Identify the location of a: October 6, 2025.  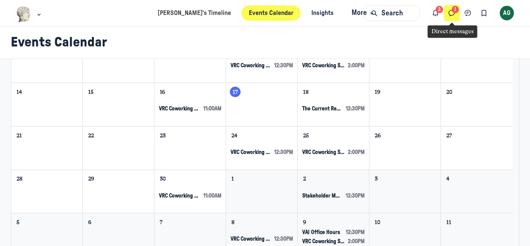
(89, 222).